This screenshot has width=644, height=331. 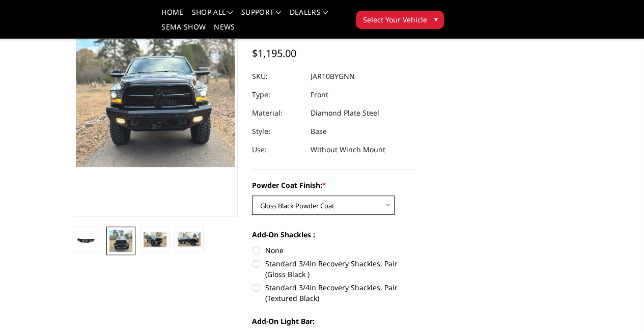 What do you see at coordinates (333, 76) in the screenshot?
I see `dd: JAR10BYGNN` at bounding box center [333, 76].